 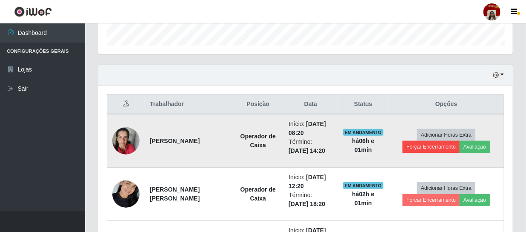 I want to click on th: Trabalhador, so click(x=189, y=104).